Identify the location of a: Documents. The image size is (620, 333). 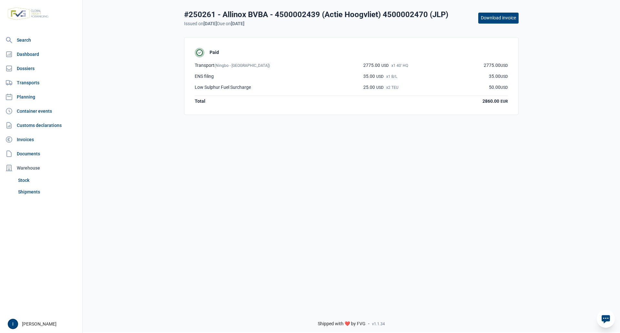
(41, 154).